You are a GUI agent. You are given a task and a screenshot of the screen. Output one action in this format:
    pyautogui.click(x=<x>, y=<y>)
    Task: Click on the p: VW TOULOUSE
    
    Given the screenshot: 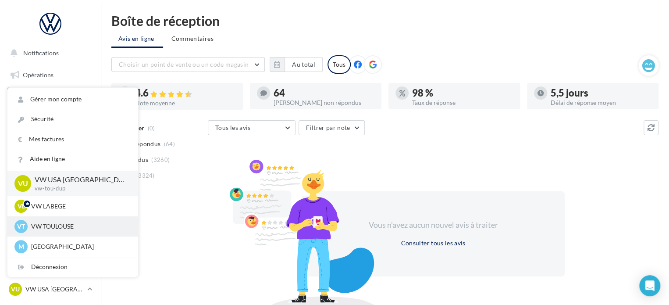 What is the action you would take?
    pyautogui.click(x=79, y=226)
    